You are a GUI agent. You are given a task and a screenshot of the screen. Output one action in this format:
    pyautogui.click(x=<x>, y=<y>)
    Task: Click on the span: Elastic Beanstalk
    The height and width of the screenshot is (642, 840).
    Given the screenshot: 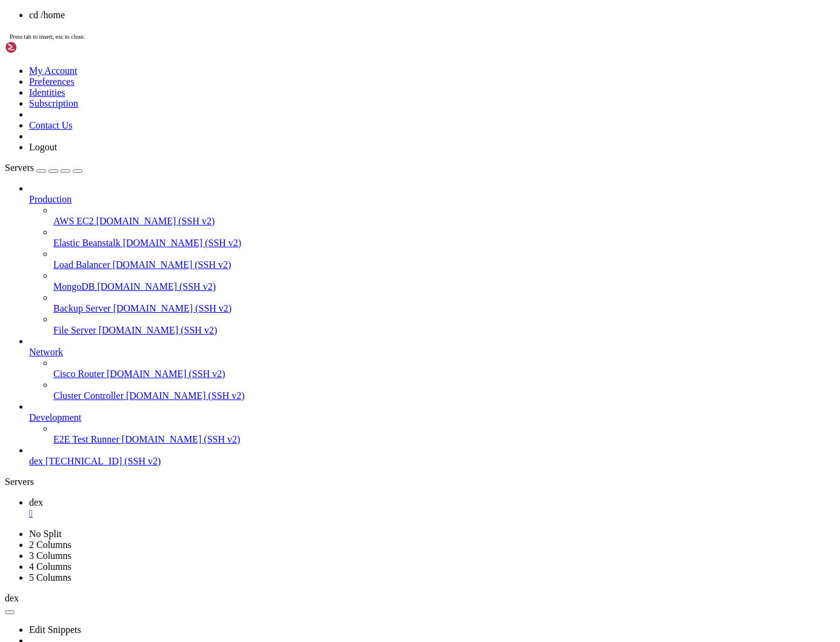 What is the action you would take?
    pyautogui.click(x=87, y=243)
    